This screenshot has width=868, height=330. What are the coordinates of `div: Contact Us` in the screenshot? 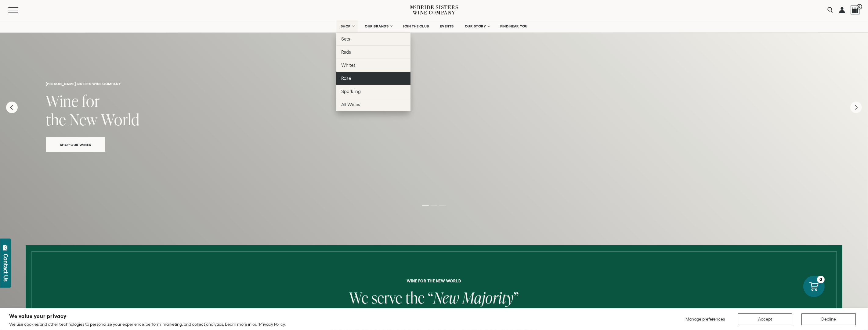 It's located at (6, 267).